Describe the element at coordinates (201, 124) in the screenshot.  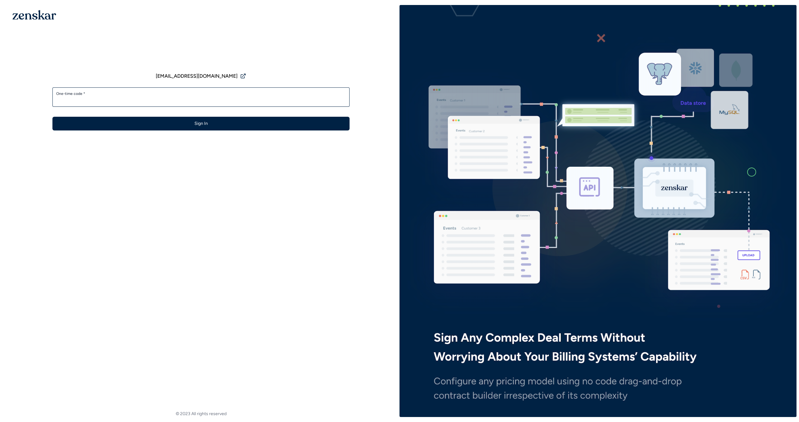
I see `button: Sign In` at that location.